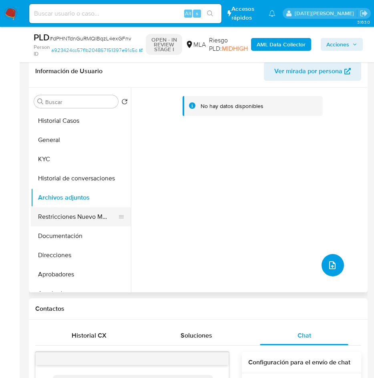  What do you see at coordinates (196, 335) in the screenshot?
I see `span: Soluciones` at bounding box center [196, 335].